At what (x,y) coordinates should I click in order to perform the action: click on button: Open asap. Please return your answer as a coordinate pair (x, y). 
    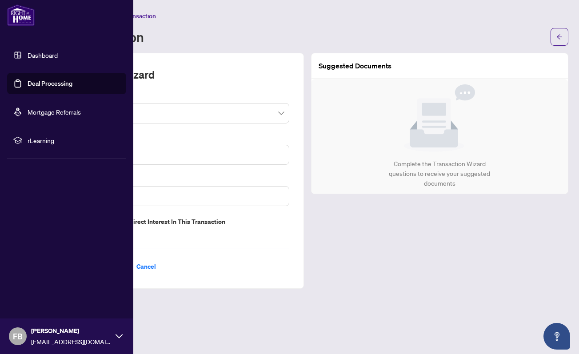
    Looking at the image, I should click on (557, 337).